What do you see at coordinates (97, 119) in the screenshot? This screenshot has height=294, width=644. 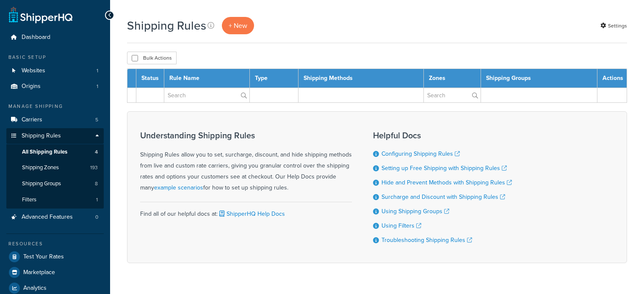 I see `span: 5` at bounding box center [97, 119].